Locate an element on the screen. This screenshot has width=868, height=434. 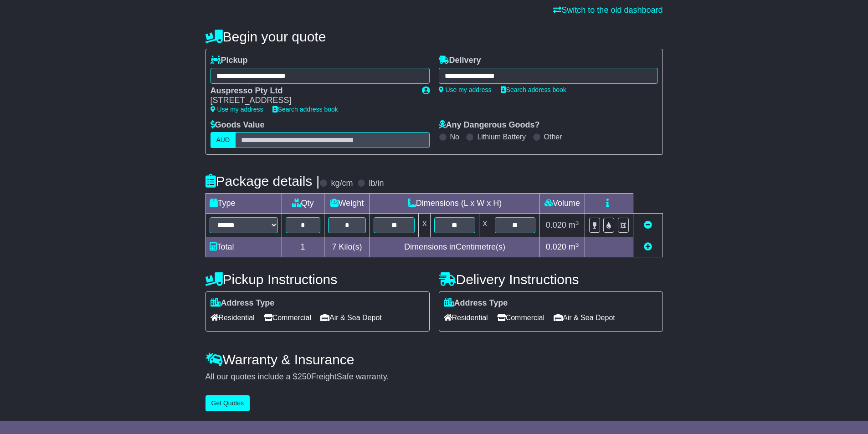
label: No is located at coordinates (455, 137).